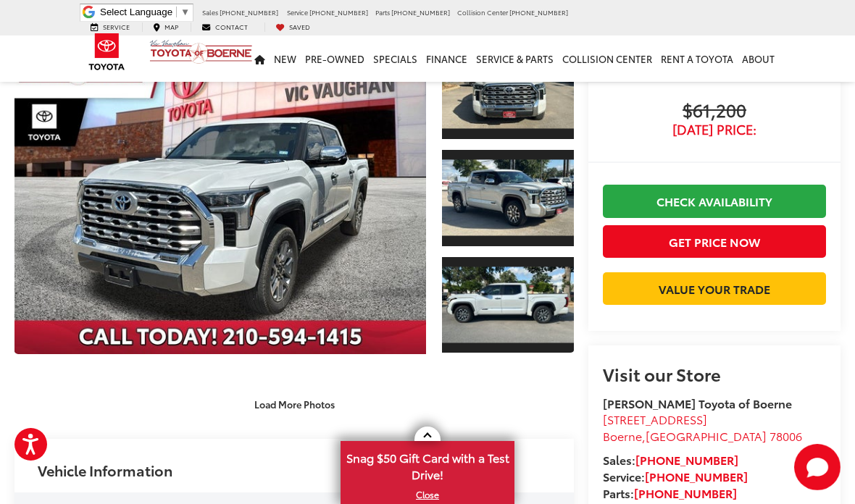 The image size is (855, 504). What do you see at coordinates (225, 27) in the screenshot?
I see `a: Contact` at bounding box center [225, 27].